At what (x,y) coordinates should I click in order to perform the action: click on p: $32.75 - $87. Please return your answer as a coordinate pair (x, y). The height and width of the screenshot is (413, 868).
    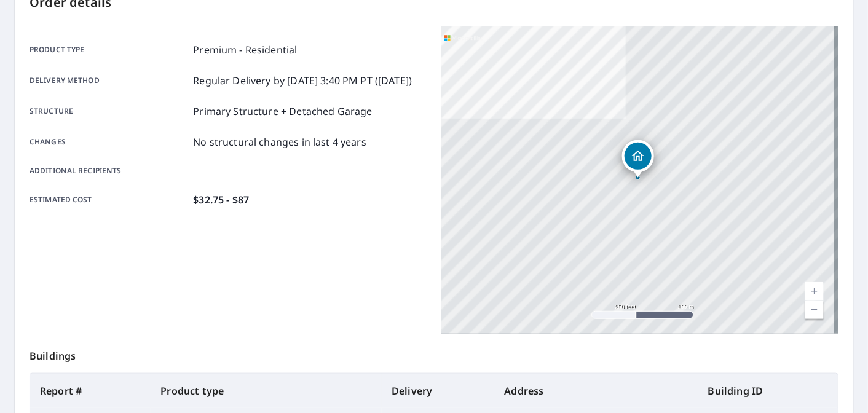
    Looking at the image, I should click on (221, 200).